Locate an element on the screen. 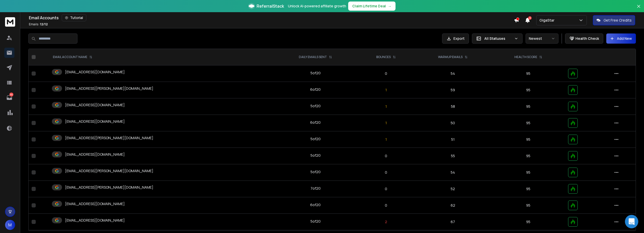 Image resolution: width=644 pixels, height=233 pixels. button: Claim Lifetime Deal→ is located at coordinates (372, 6).